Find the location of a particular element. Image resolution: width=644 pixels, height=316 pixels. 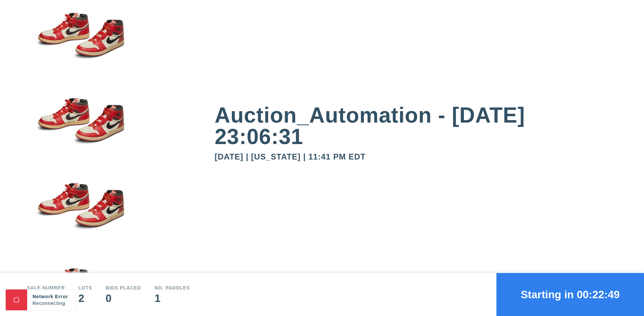

div: Lots is located at coordinates (85, 288).